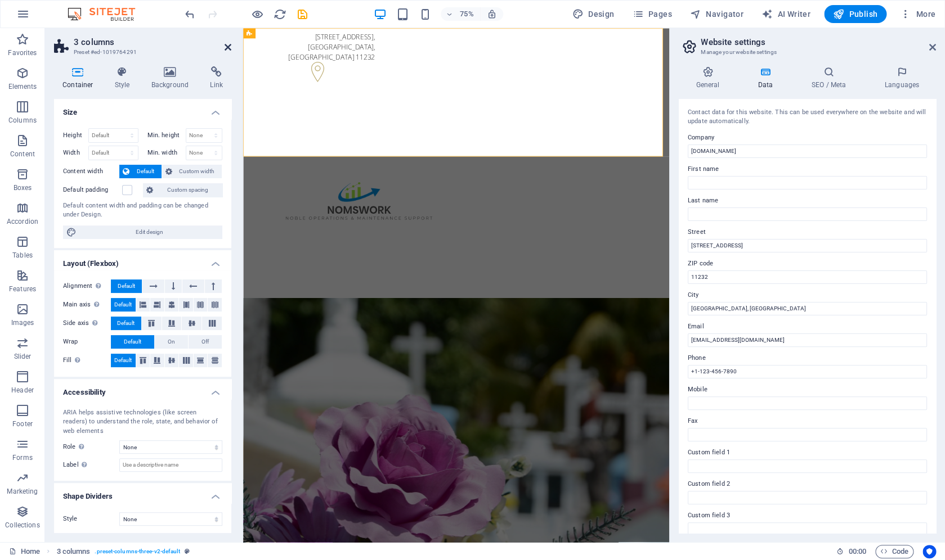  I want to click on button: Code, so click(894, 552).